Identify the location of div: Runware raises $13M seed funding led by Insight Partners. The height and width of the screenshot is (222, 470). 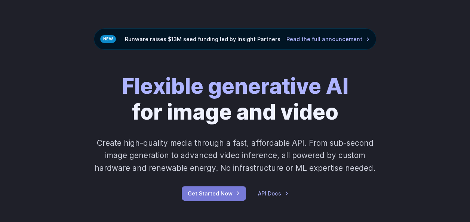
(235, 39).